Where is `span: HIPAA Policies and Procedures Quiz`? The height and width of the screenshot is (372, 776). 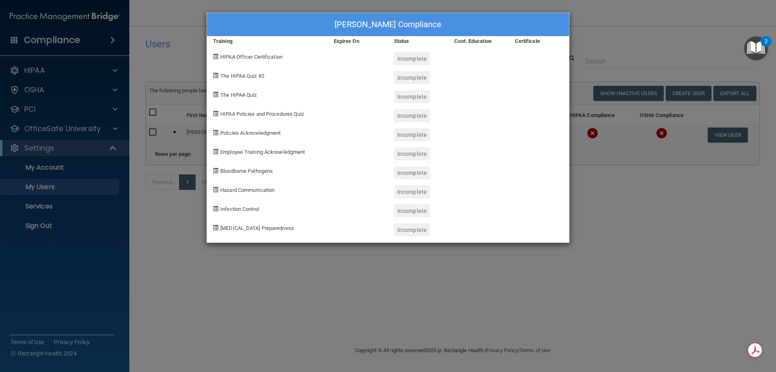
span: HIPAA Policies and Procedures Quiz is located at coordinates (262, 114).